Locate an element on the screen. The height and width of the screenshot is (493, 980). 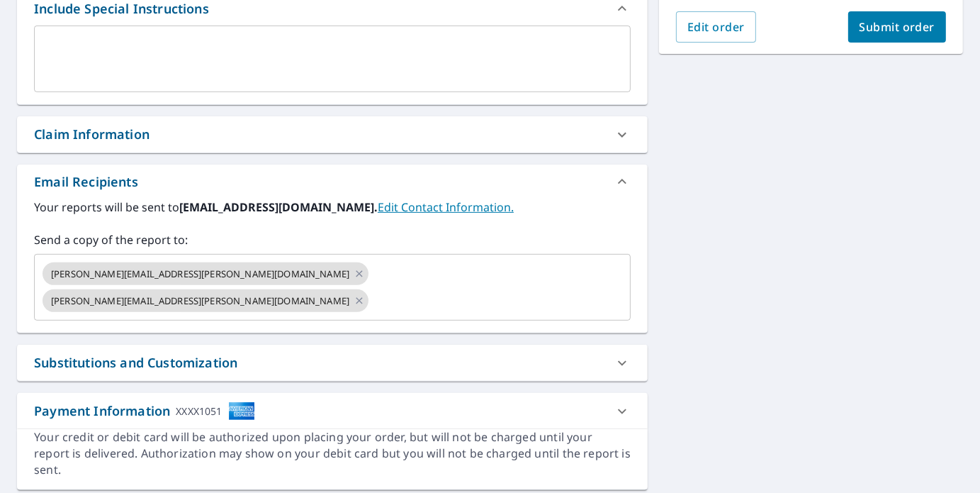
button: Edit order is located at coordinates (716, 27).